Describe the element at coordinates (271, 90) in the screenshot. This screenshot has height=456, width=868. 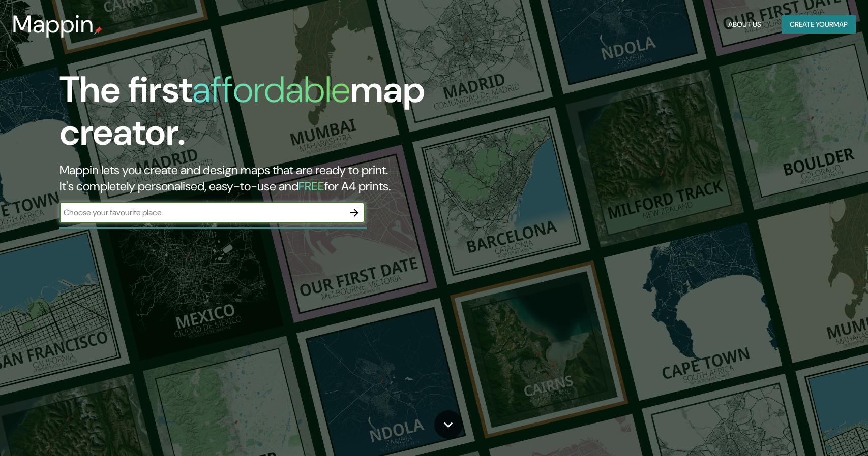
I see `h1: affordable` at that location.